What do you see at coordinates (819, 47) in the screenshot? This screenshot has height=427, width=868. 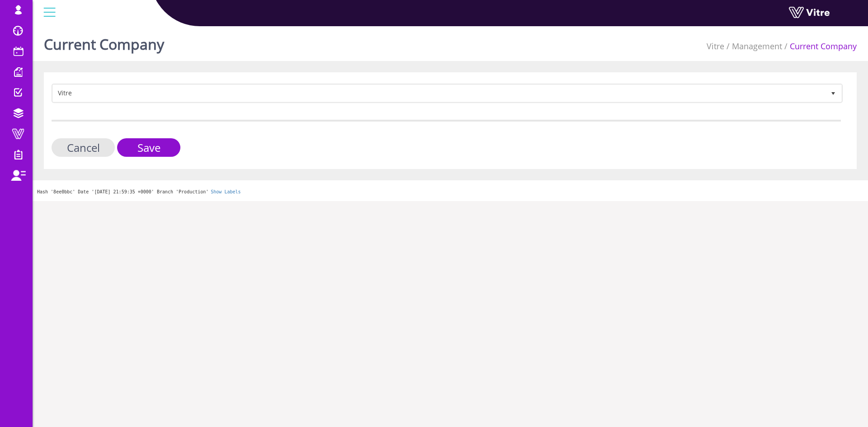 I see `li: Current Company` at bounding box center [819, 47].